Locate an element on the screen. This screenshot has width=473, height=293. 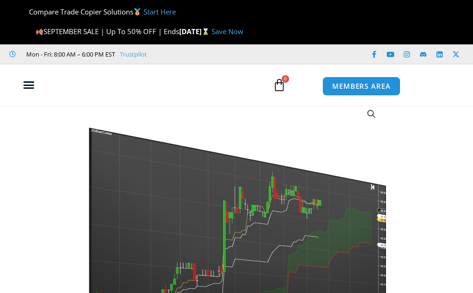
div: Menu Toggle is located at coordinates (29, 85).